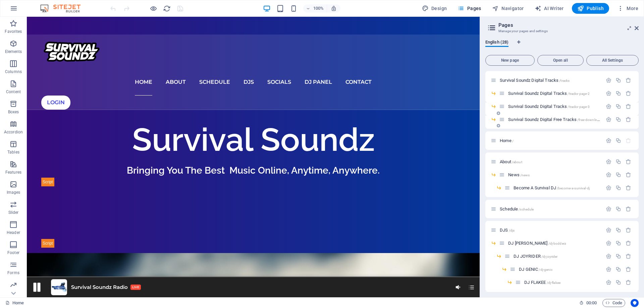 The image size is (644, 308). What do you see at coordinates (13, 72) in the screenshot?
I see `p: Columns` at bounding box center [13, 72].